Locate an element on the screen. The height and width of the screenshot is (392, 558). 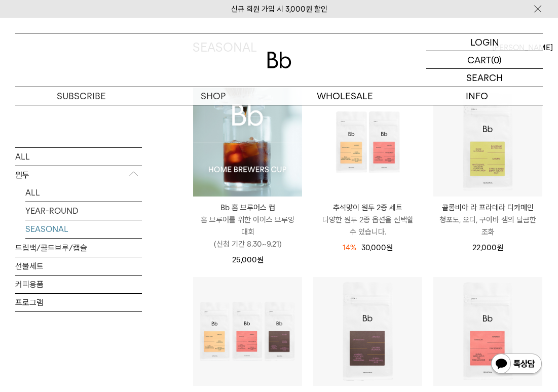
a: 선물세트 is located at coordinates (79, 265).